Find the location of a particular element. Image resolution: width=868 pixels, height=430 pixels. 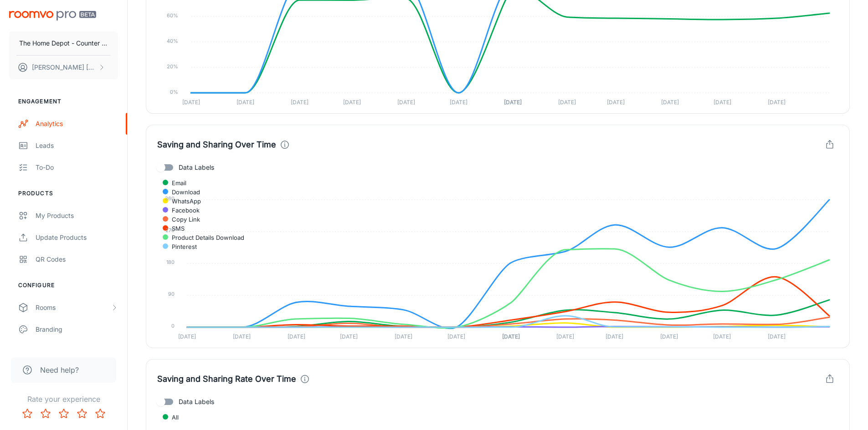

button: Rate 2 star is located at coordinates (46, 414).